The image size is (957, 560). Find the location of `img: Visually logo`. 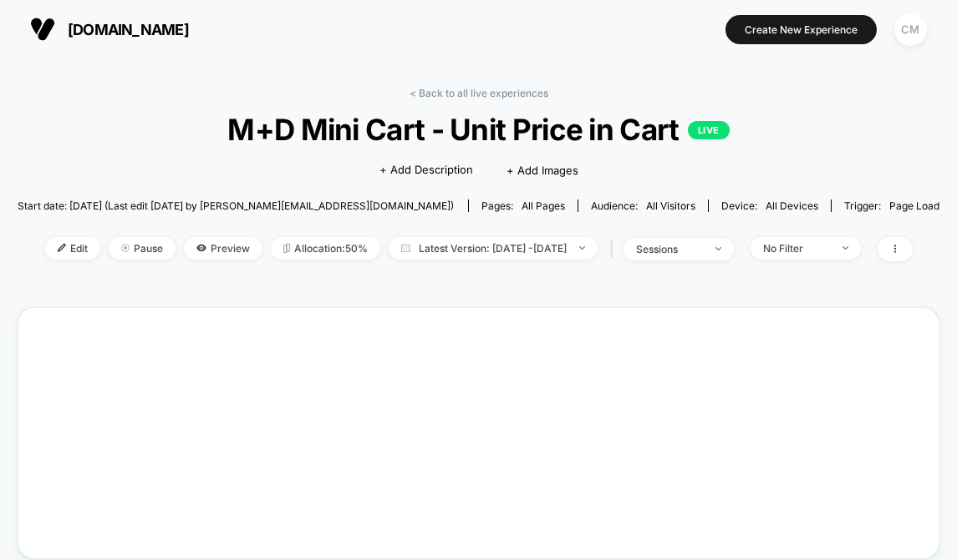

img: Visually logo is located at coordinates (43, 30).